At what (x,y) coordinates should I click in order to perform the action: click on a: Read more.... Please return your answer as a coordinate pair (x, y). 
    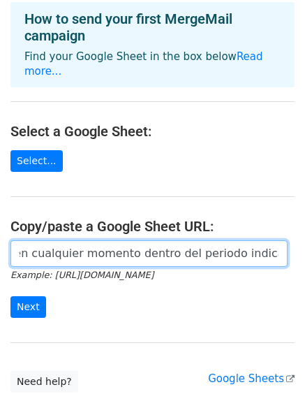
    Looking at the image, I should click on (144, 64).